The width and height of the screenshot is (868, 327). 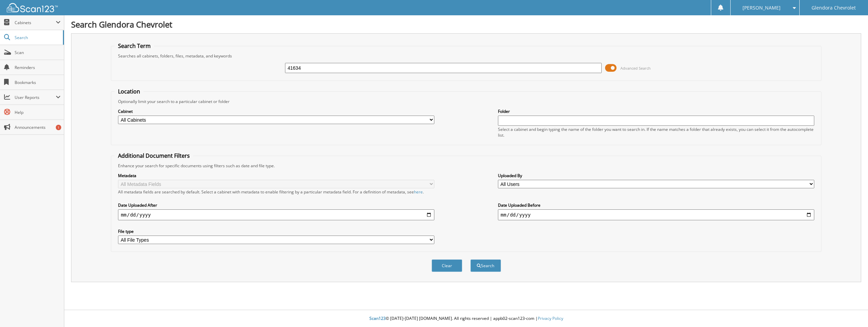 I want to click on label: Metadata, so click(x=276, y=175).